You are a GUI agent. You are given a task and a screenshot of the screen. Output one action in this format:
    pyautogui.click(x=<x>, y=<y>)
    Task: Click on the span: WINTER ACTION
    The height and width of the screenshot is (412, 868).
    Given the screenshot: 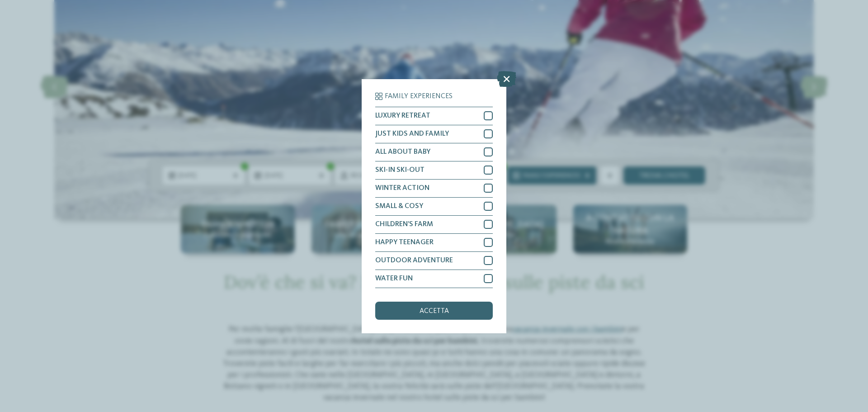 What is the action you would take?
    pyautogui.click(x=403, y=188)
    